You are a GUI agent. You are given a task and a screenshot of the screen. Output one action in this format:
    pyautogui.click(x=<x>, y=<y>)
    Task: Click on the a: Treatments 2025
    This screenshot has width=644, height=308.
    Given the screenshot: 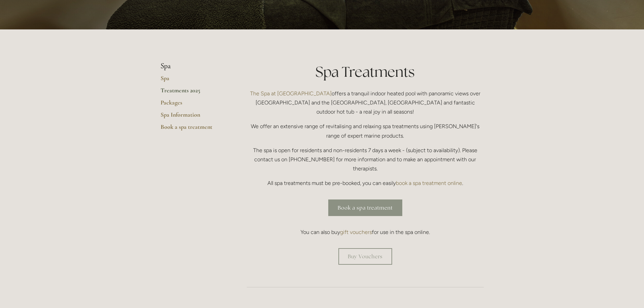 What is the action you would take?
    pyautogui.click(x=193, y=92)
    